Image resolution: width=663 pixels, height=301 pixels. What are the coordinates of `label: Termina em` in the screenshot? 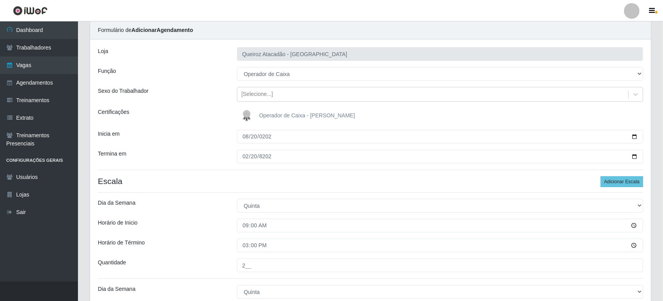 It's located at (112, 153).